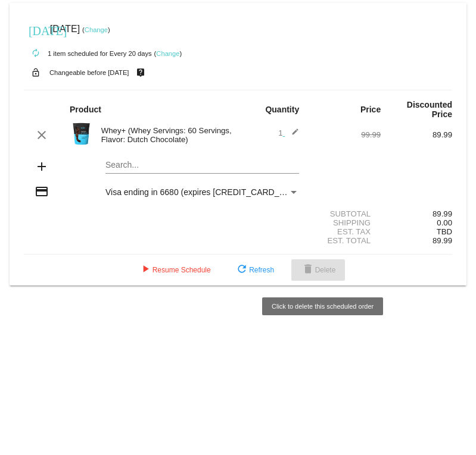  What do you see at coordinates (345, 232) in the screenshot?
I see `div: Est. Tax` at bounding box center [345, 232].